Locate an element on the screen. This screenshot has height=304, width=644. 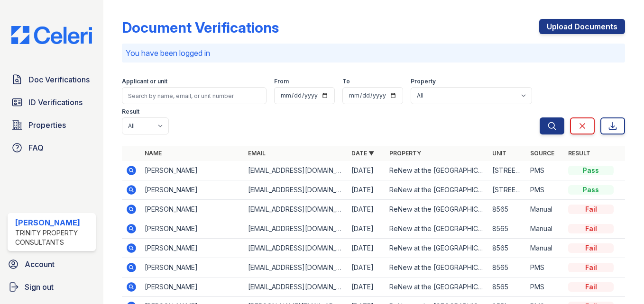
a: Date ▼ is located at coordinates (363, 153).